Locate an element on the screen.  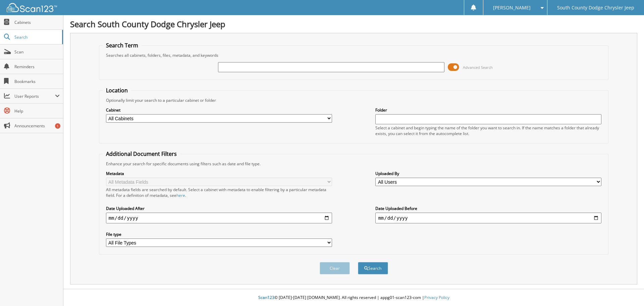
label: Folder is located at coordinates (488, 110).